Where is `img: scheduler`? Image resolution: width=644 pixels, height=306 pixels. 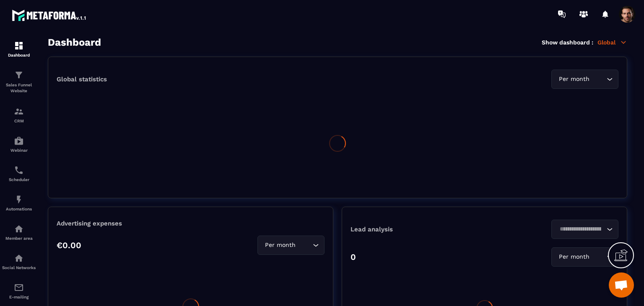
img: scheduler is located at coordinates (19, 170).